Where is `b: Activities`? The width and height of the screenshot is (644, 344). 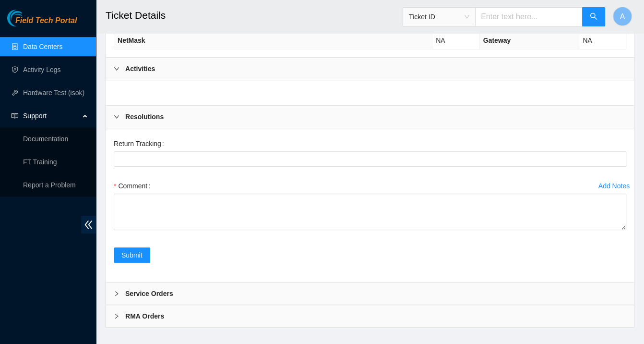
b: Activities is located at coordinates (140, 68).